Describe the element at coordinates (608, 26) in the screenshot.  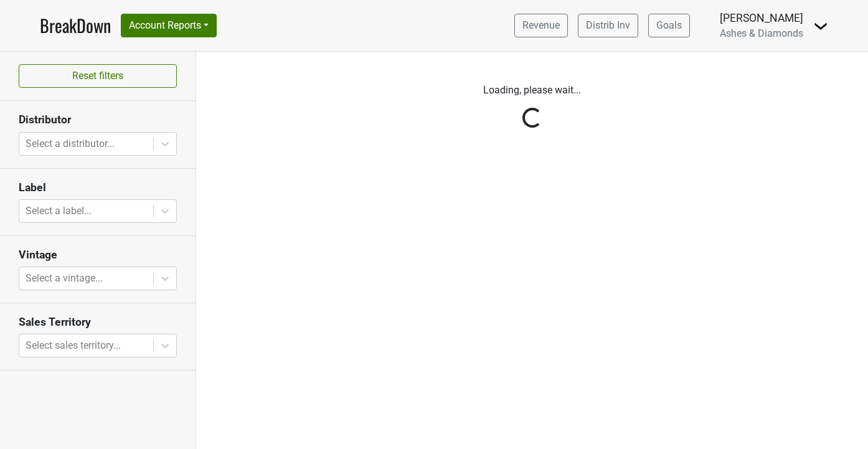
I see `a: Distrib Inv` at that location.